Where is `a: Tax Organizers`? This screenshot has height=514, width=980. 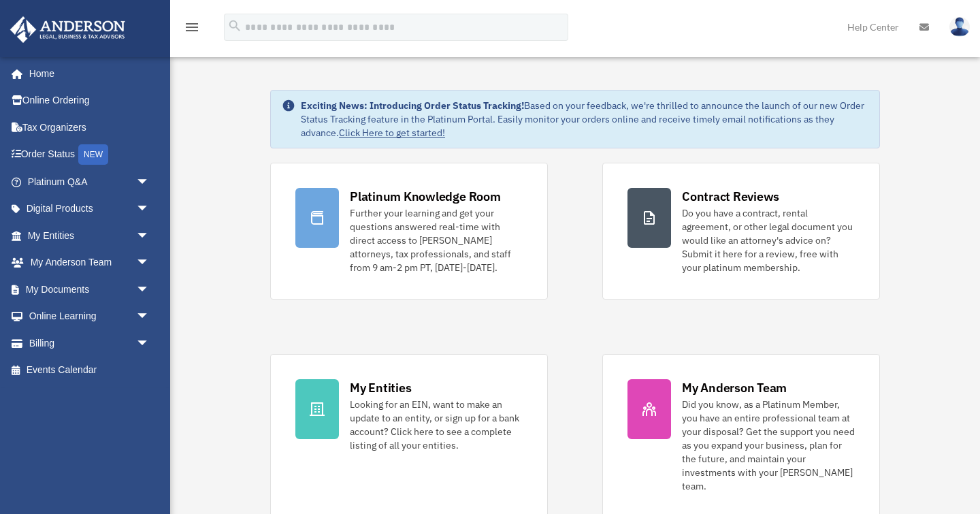 a: Tax Organizers is located at coordinates (90, 127).